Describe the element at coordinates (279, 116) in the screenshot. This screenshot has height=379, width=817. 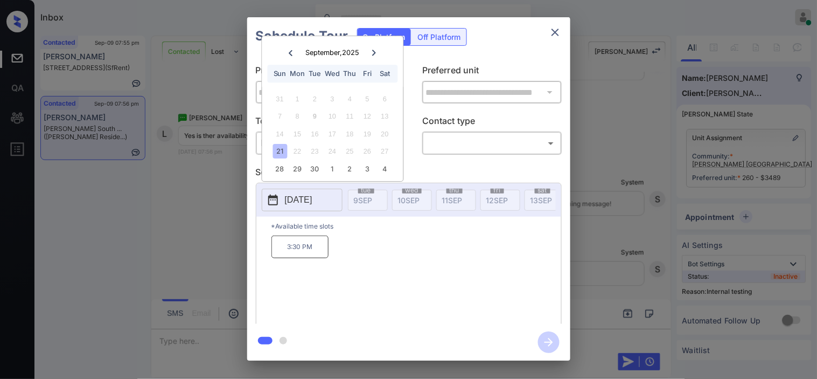
I see `div: Not available Sunday, September 7th, 2025` at that location.